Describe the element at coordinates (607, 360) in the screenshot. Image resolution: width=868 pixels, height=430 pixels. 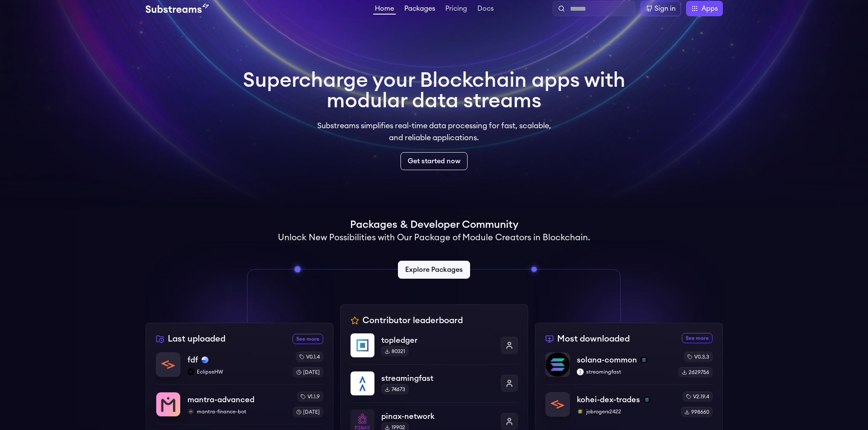
I see `p: solana-common` at that location.